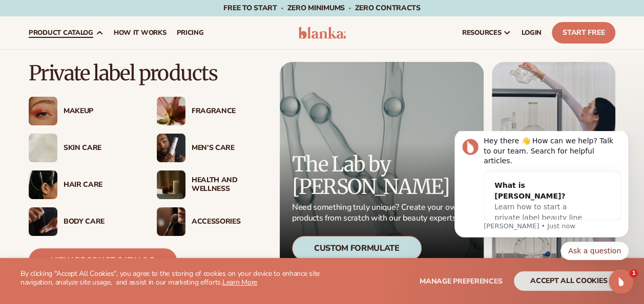  Describe the element at coordinates (481, 33) in the screenshot. I see `span: resources` at that location.